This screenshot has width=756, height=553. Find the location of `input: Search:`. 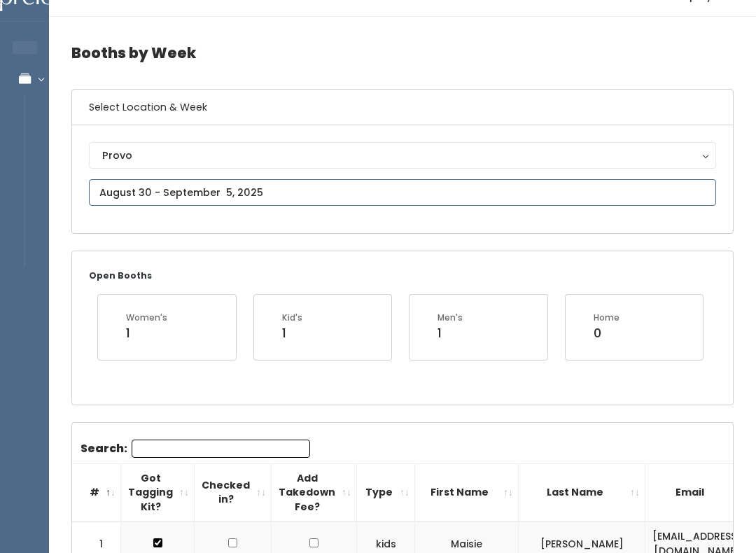

input: Search: is located at coordinates (220, 449).